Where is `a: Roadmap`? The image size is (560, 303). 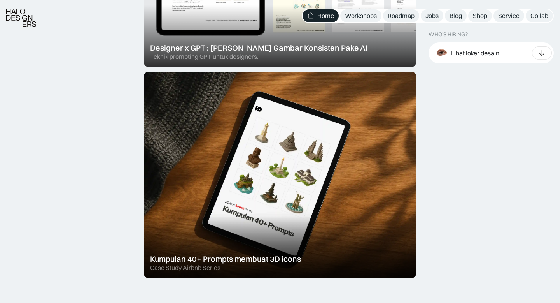
a: Roadmap is located at coordinates (401, 16).